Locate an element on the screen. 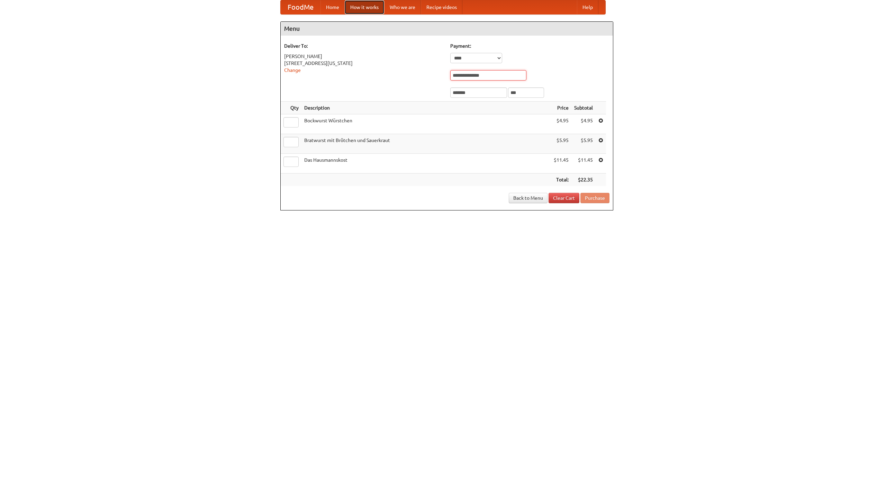 The height and width of the screenshot is (489, 886). th: Description is located at coordinates (426, 108).